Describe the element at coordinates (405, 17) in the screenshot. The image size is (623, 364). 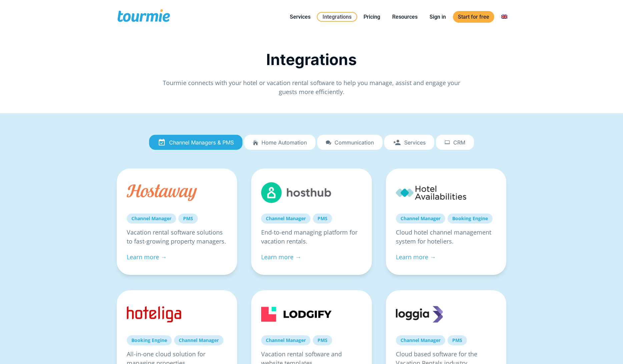
I see `a: Resources` at that location.